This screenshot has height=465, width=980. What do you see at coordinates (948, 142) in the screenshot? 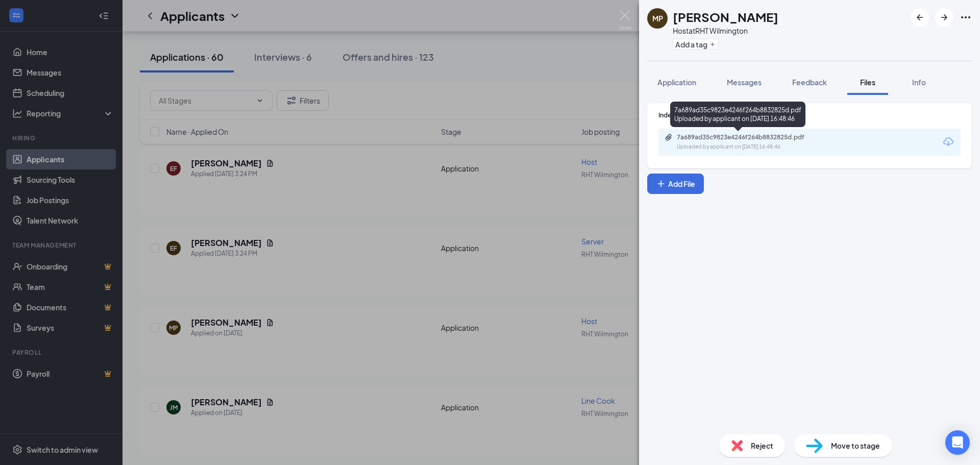
I see `a: Download` at bounding box center [948, 142].